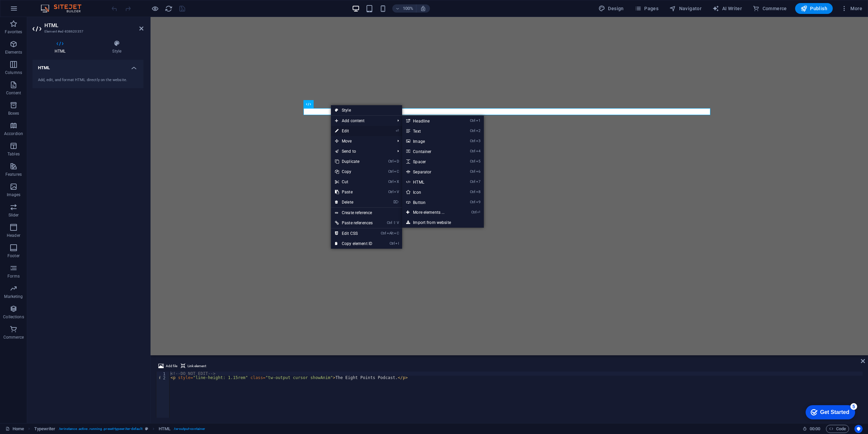 This screenshot has height=434, width=868. Describe the element at coordinates (87, 31) in the screenshot. I see `h3: Element #ed-838620357` at that location.